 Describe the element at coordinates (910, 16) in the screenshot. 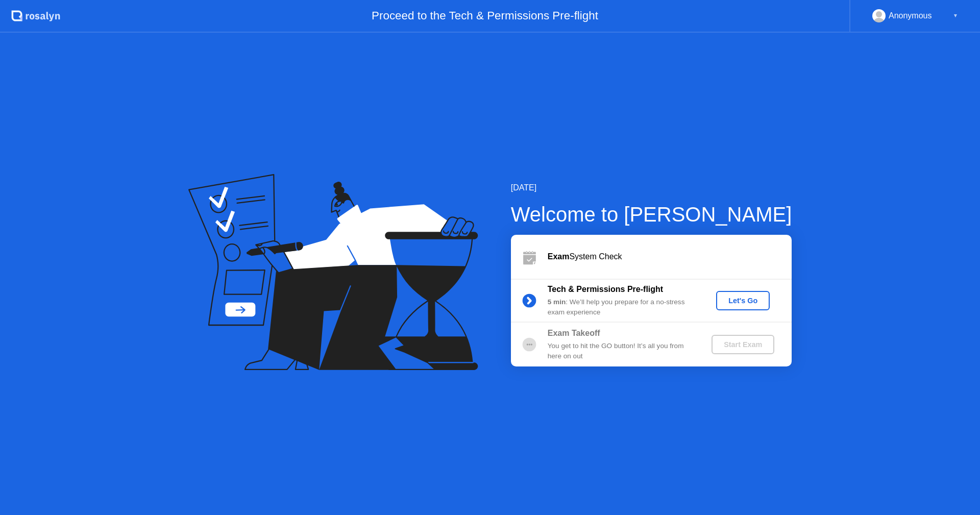

I see `div: Anonymous` at that location.